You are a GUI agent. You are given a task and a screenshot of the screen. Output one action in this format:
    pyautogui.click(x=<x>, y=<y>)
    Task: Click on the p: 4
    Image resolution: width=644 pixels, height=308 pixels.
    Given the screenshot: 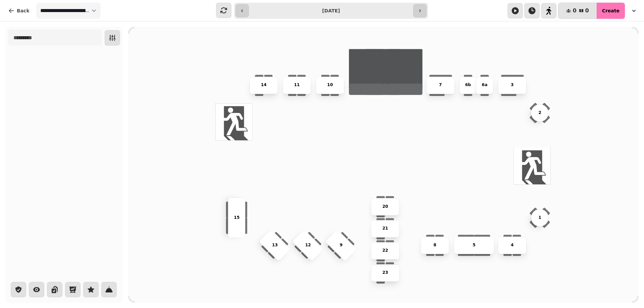 What is the action you would take?
    pyautogui.click(x=512, y=245)
    